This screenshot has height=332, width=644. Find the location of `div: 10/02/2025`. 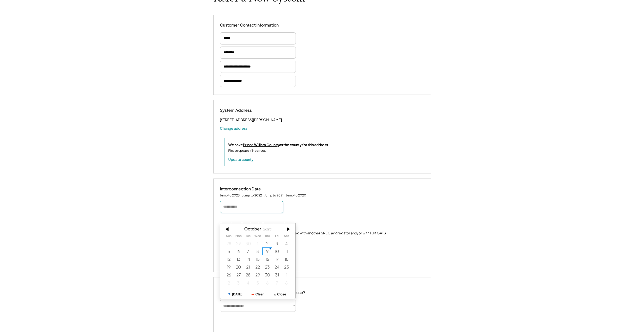

div: 10/02/2025 is located at coordinates (267, 243).